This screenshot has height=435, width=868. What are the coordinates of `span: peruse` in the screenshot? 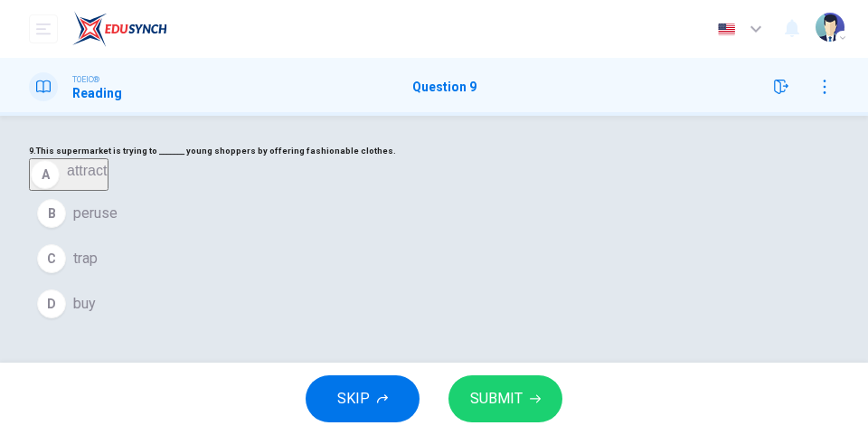 It's located at (95, 214).